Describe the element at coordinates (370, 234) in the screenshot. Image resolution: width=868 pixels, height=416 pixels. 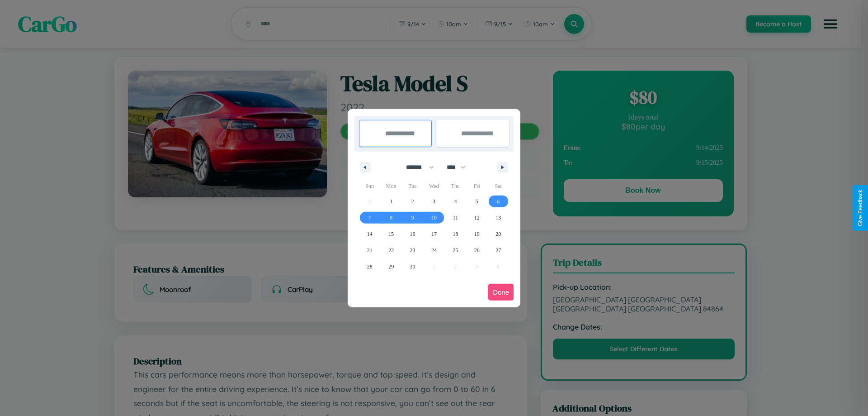
I see `span: 14` at that location.